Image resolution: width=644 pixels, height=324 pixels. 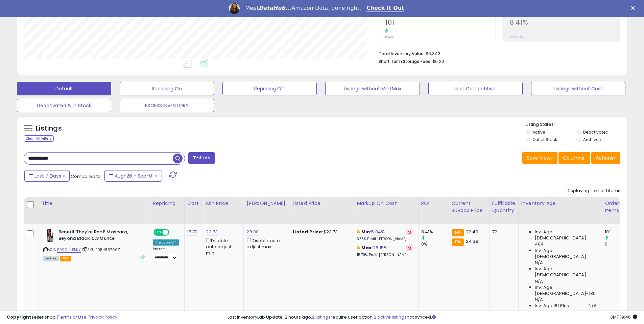 I want to click on div: ROI, so click(x=434, y=203).